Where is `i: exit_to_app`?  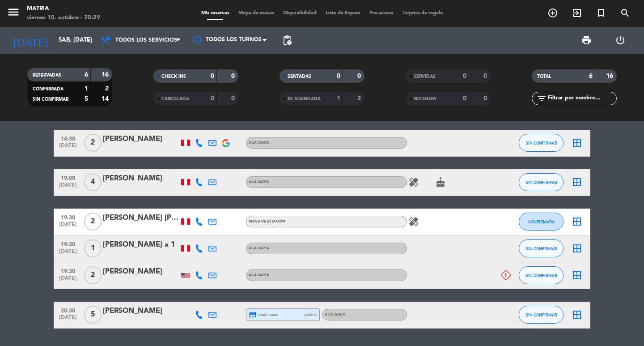 i: exit_to_app is located at coordinates (577, 13).